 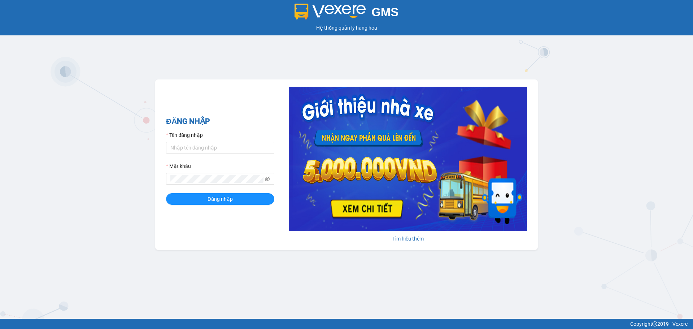 What do you see at coordinates (184, 135) in the screenshot?
I see `label: Tên đăng nhập` at bounding box center [184, 135].